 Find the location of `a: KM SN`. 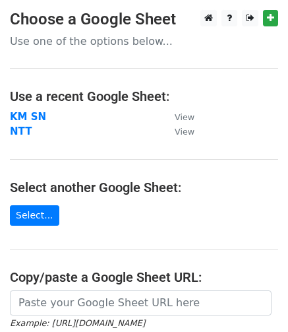

a: KM SN is located at coordinates (28, 117).